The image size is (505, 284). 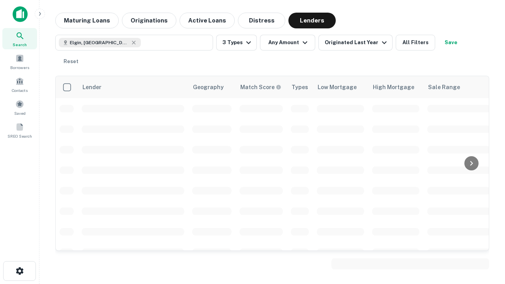 What do you see at coordinates (20, 45) in the screenshot?
I see `span: Search` at bounding box center [20, 45].